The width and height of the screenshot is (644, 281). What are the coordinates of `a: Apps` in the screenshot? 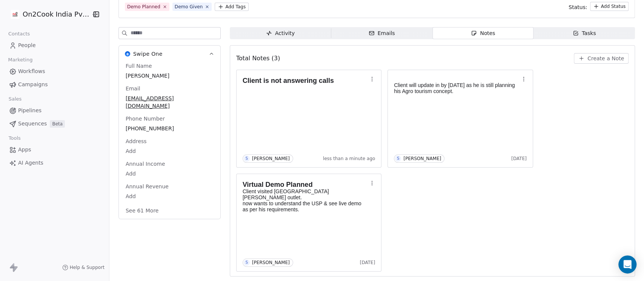 It's located at (54, 149).